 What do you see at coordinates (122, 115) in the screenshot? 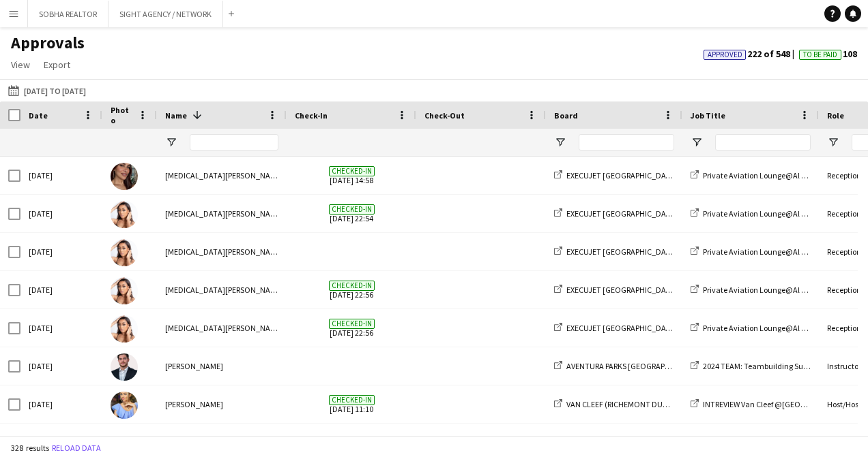
I see `span: Photo` at bounding box center [122, 115].